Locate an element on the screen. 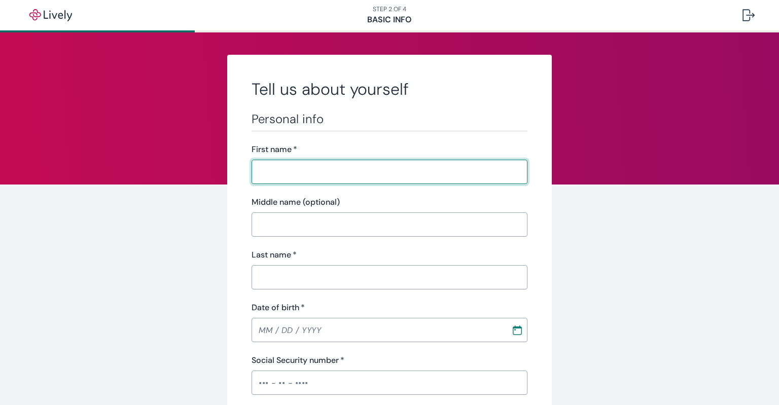  svg: Calendar is located at coordinates (517, 330).